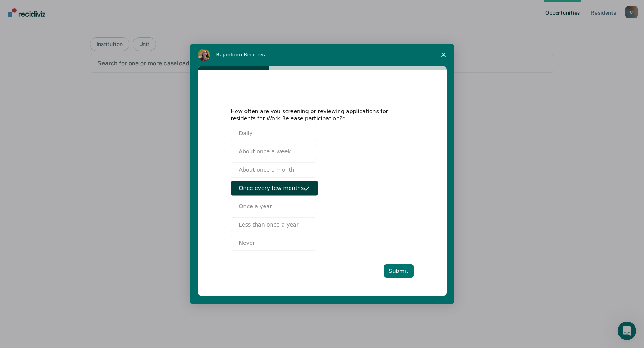 The height and width of the screenshot is (348, 644). I want to click on span: Never, so click(247, 243).